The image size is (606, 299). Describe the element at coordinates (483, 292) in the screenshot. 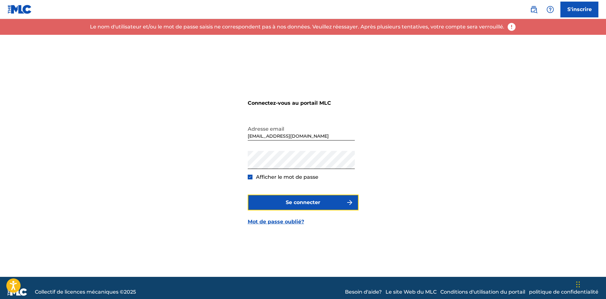

I see `a: Conditions d'utilisation du portail` at that location.